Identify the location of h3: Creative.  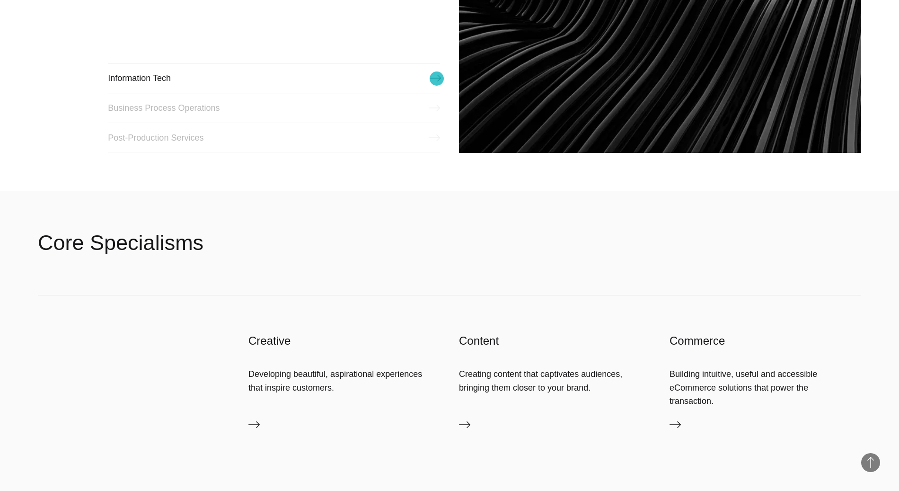
(344, 341).